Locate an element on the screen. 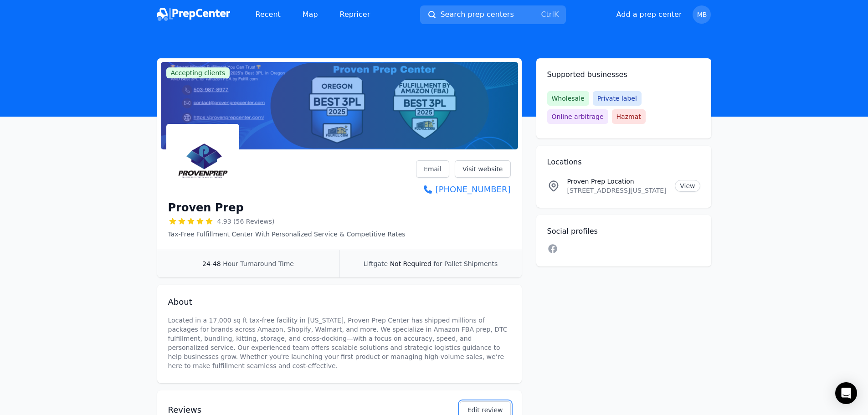 This screenshot has height=415, width=868. span: for Pallet Shipments is located at coordinates (466, 264).